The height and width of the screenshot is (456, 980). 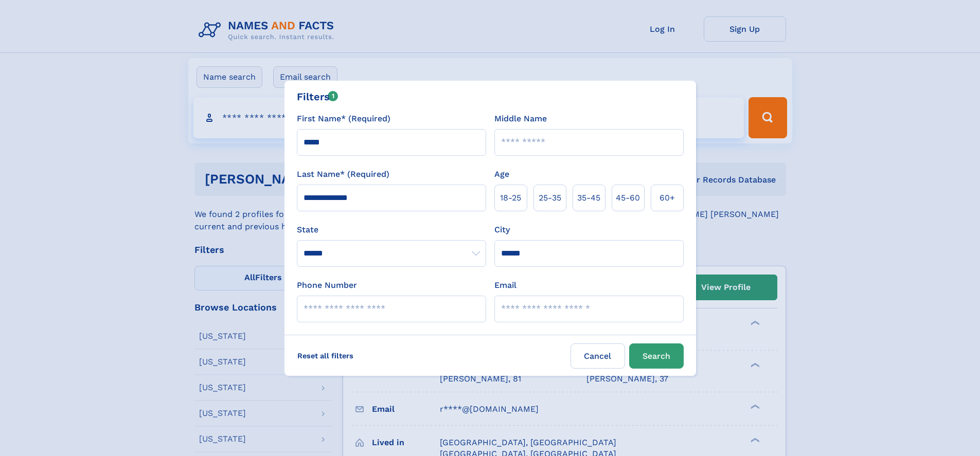 What do you see at coordinates (668, 198) in the screenshot?
I see `span: 60+` at bounding box center [668, 198].